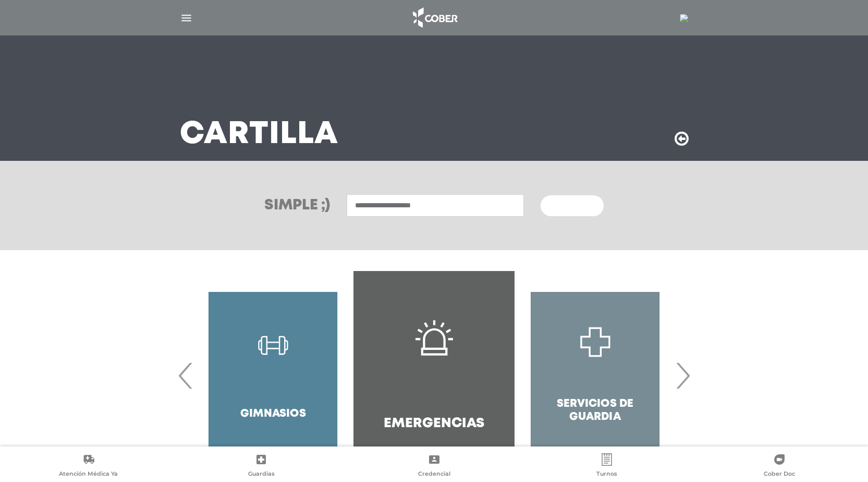 The width and height of the screenshot is (868, 482). What do you see at coordinates (779, 466) in the screenshot?
I see `a: Cober Doc` at bounding box center [779, 466].